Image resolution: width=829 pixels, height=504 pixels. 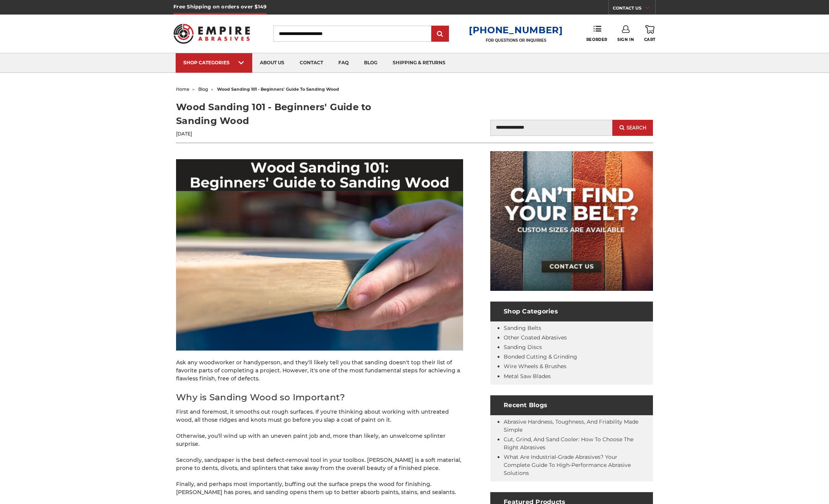 I want to click on a: What Are Industrial-Grade Abrasives? Your Complete Guide to High-Performance Abrasive Solutions, so click(x=567, y=465).